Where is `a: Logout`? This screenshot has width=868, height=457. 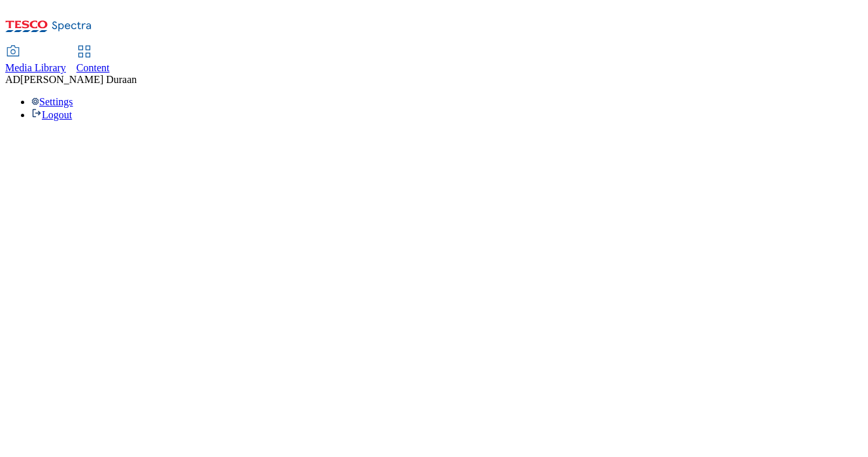 a: Logout is located at coordinates (52, 114).